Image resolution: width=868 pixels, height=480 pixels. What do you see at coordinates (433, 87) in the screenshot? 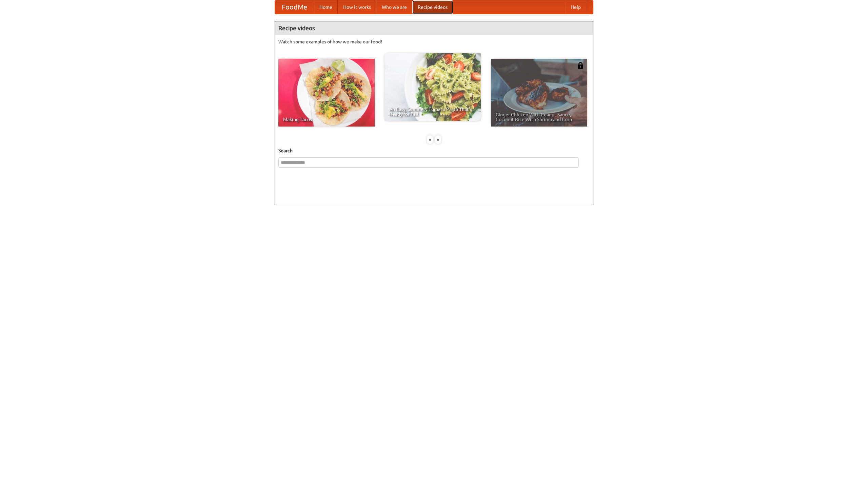
I see `a: An Easy, Summery Tomato Pasta That's Ready for Fall` at bounding box center [433, 87].